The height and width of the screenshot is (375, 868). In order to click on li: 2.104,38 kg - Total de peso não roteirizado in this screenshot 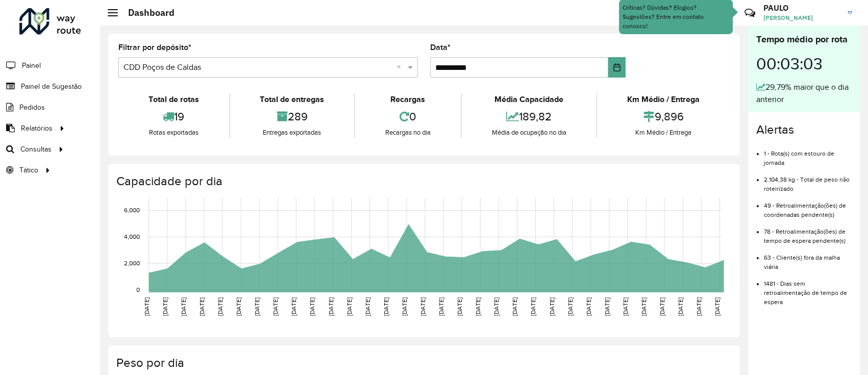, I will do `click(807, 180)`.